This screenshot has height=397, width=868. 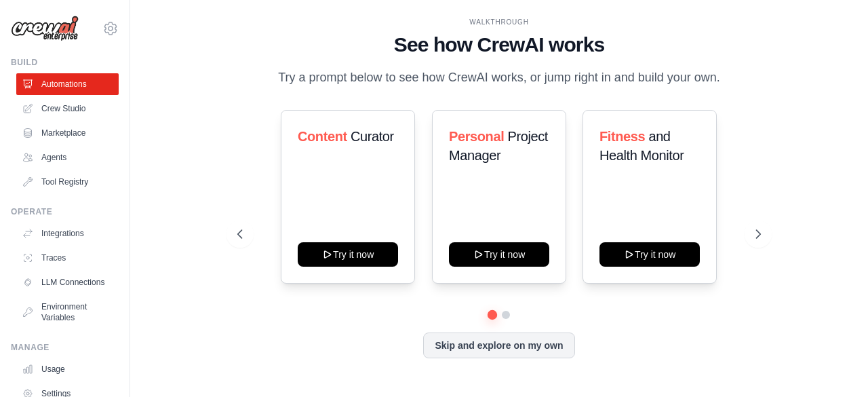 What do you see at coordinates (67, 257) in the screenshot?
I see `a: Traces` at bounding box center [67, 257].